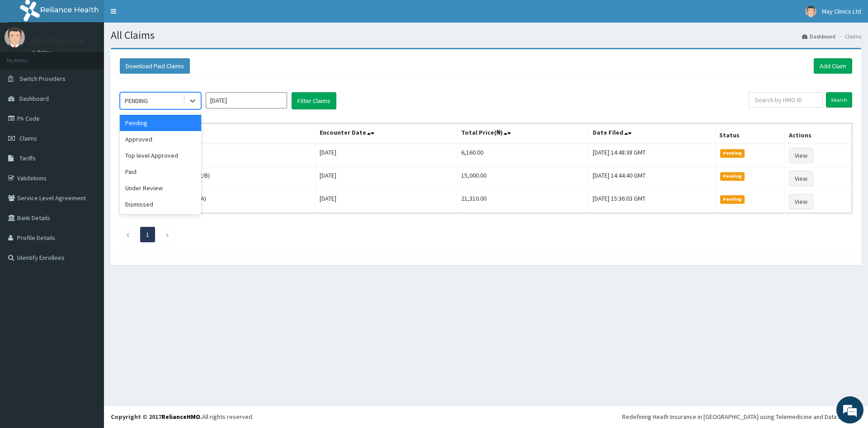 The height and width of the screenshot is (428, 868). I want to click on span: Claims, so click(28, 138).